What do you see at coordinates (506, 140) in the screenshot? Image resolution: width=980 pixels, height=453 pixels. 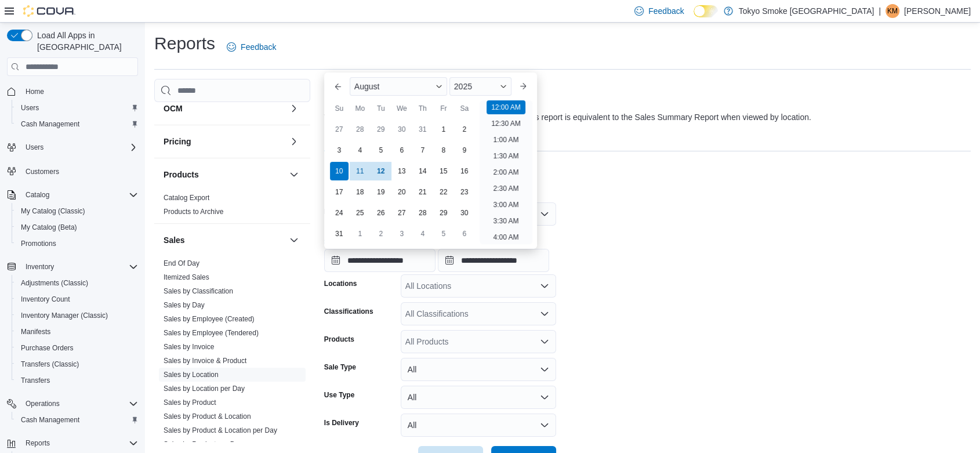 I see `li: 1:00 AM` at bounding box center [506, 140].